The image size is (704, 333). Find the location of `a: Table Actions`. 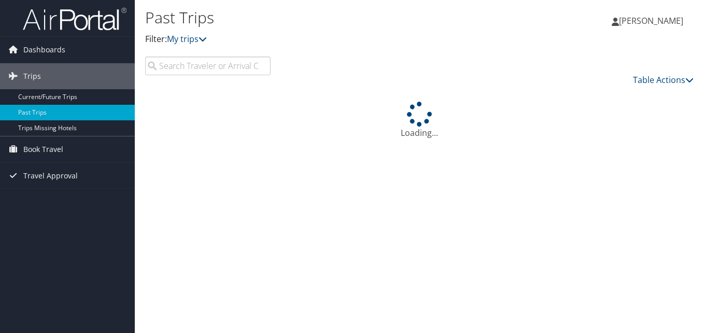

a: Table Actions is located at coordinates (663, 80).